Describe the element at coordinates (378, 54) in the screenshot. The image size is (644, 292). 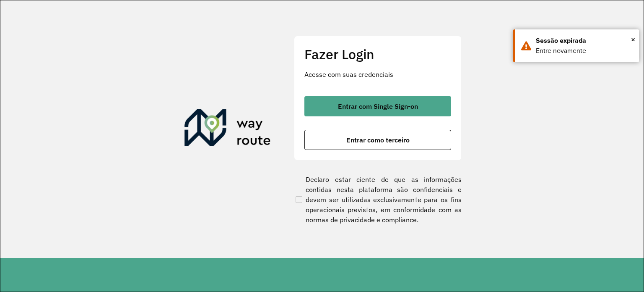
I see `h2: Fazer Login` at that location.